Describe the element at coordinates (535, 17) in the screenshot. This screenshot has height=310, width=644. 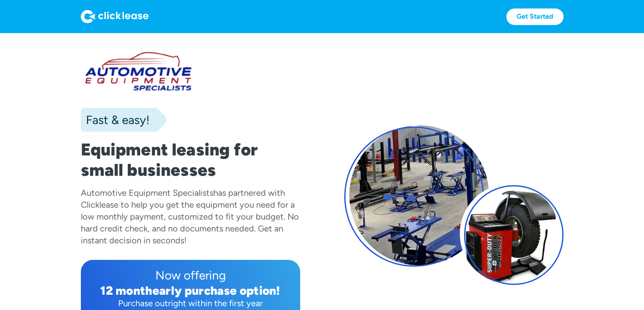
I see `a: Get Started` at that location.